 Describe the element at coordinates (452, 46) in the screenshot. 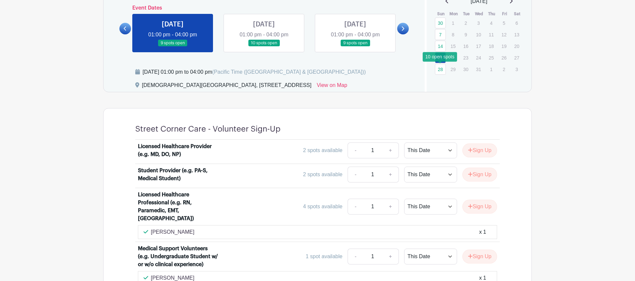

I see `p: 15` at that location.